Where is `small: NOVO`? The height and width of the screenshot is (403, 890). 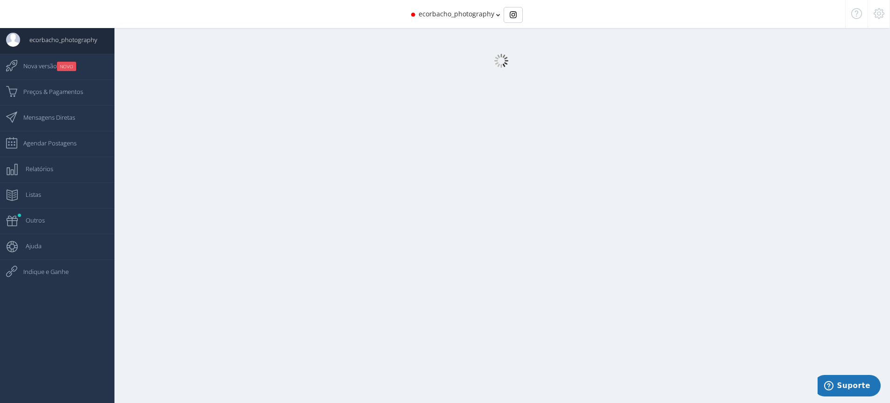
small: NOVO is located at coordinates (66, 66).